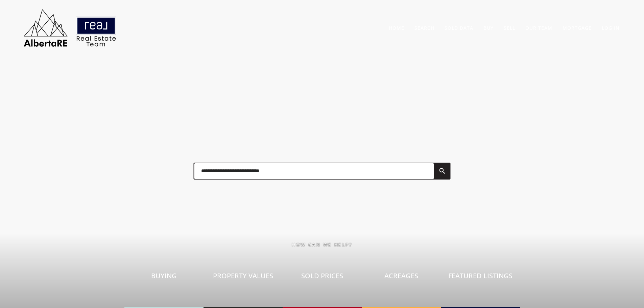  What do you see at coordinates (458, 28) in the screenshot?
I see `a: Sold Data` at bounding box center [458, 28].